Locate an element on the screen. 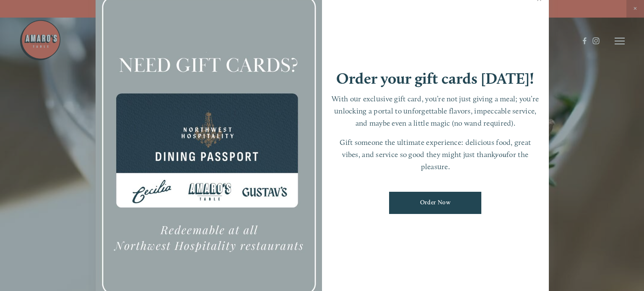  p: With our exclusive gift card, you’re not just giving a meal; you’re unlocking a portal to unforge... is located at coordinates (435, 111).